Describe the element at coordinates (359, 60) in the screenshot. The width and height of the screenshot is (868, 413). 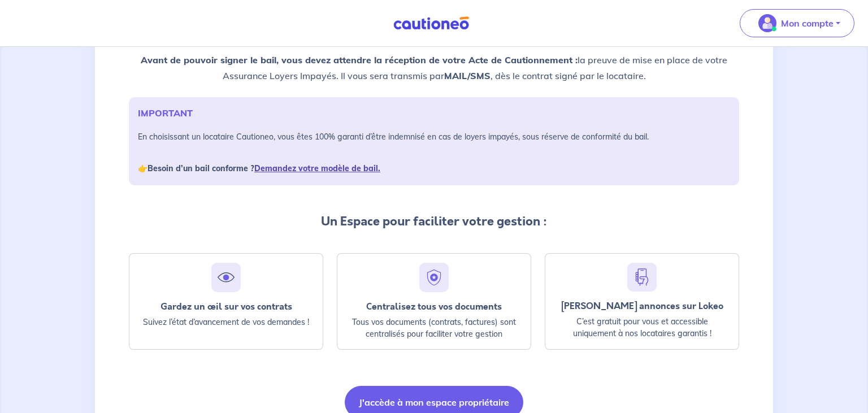
I see `strong: Avant de pouvoir signer le bail, vous devez attendre la réception de votre Acte de Cautionnement :` at that location.